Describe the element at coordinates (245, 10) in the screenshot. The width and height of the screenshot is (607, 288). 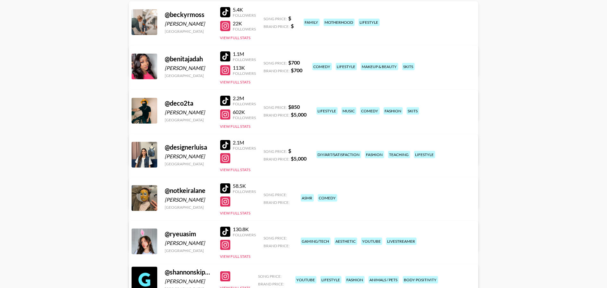
I see `div: 5.4K` at that location.